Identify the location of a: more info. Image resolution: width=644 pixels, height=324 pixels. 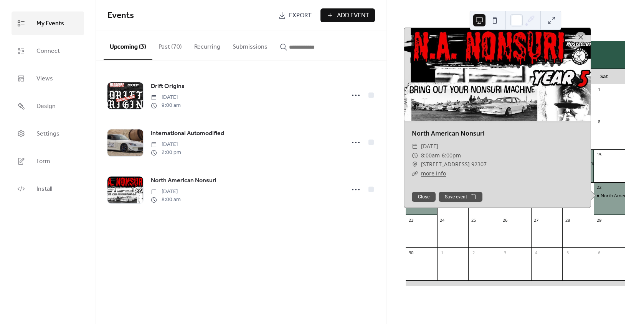
(433, 173).